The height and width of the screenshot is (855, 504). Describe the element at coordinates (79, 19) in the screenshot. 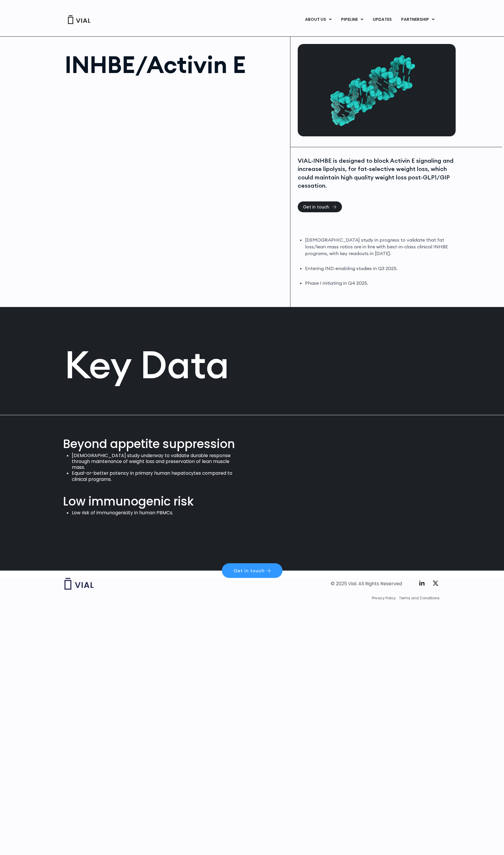

I see `img: Vial Logo` at that location.